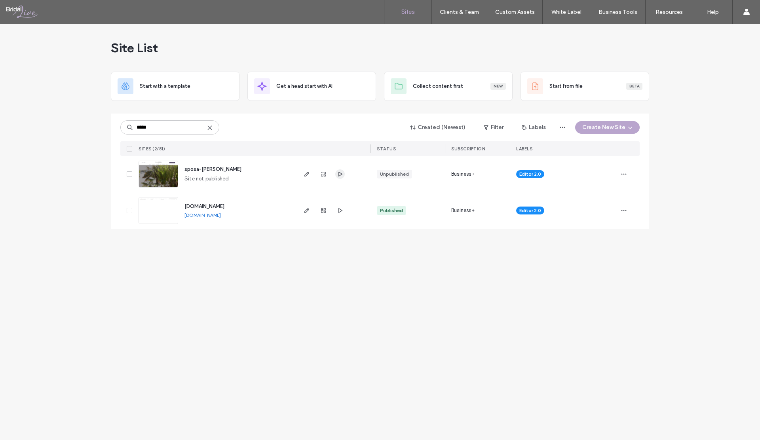 This screenshot has height=440, width=760. What do you see at coordinates (448, 86) in the screenshot?
I see `div: Collect content firstNew` at bounding box center [448, 86].